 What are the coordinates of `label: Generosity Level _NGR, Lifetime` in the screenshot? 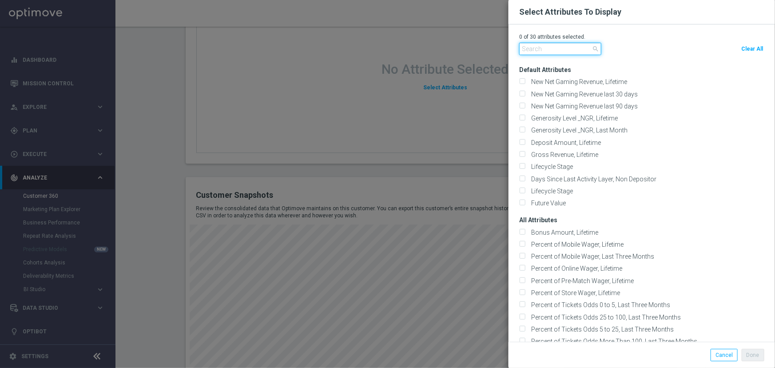 It's located at (573, 118).